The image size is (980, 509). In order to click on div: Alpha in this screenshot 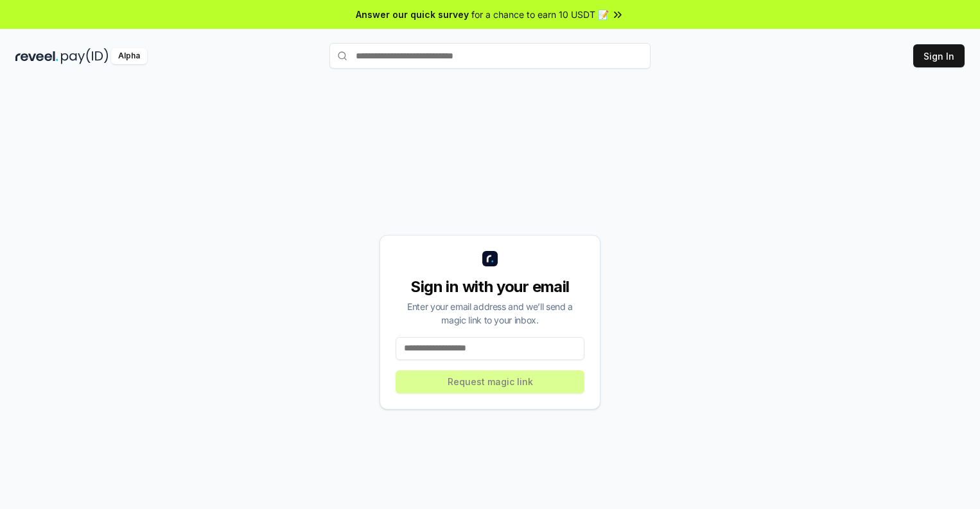, I will do `click(129, 56)`.